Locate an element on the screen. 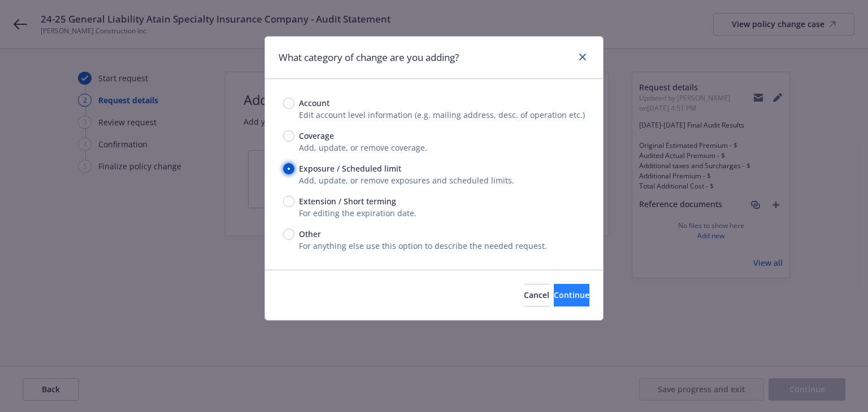 Image resolution: width=868 pixels, height=412 pixels. a: close is located at coordinates (583, 57).